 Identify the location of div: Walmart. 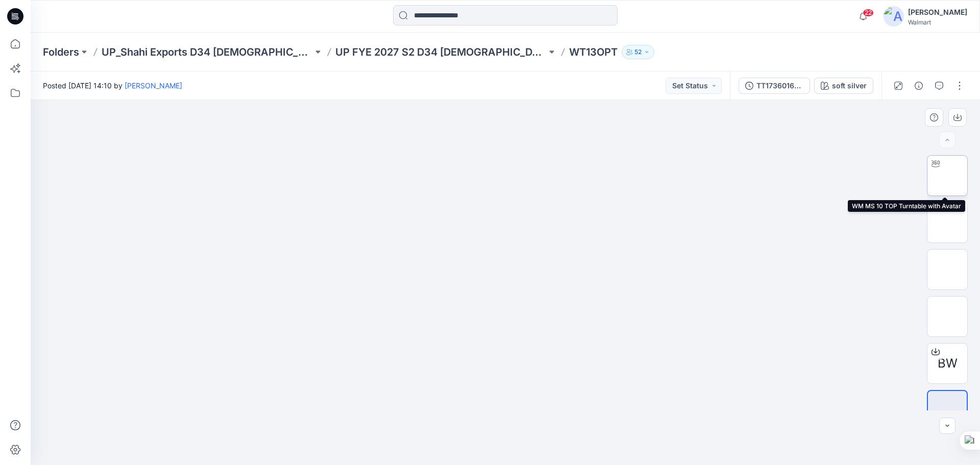
(938, 22).